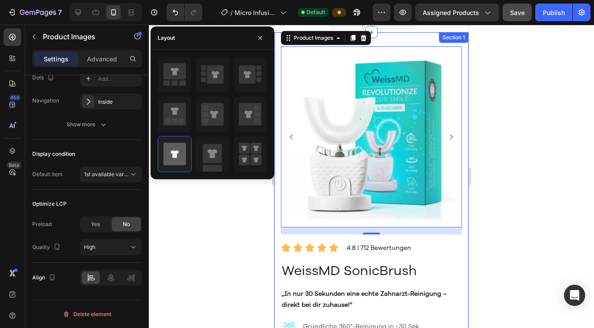  Describe the element at coordinates (90, 247) in the screenshot. I see `span: High` at that location.